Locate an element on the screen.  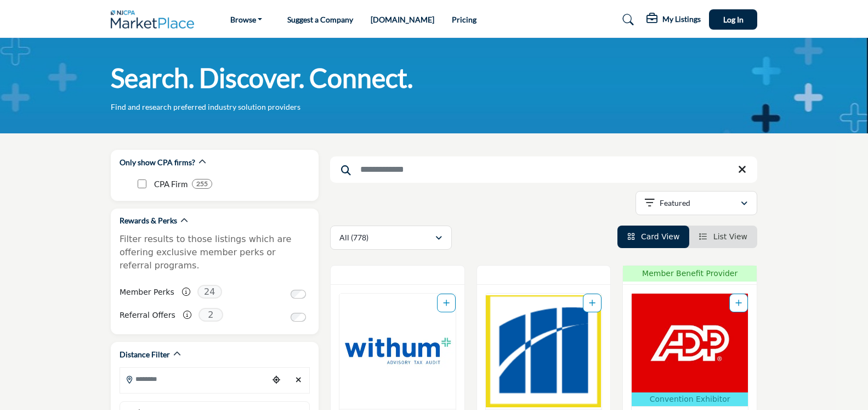
h2: Distance Filter is located at coordinates (145, 355).